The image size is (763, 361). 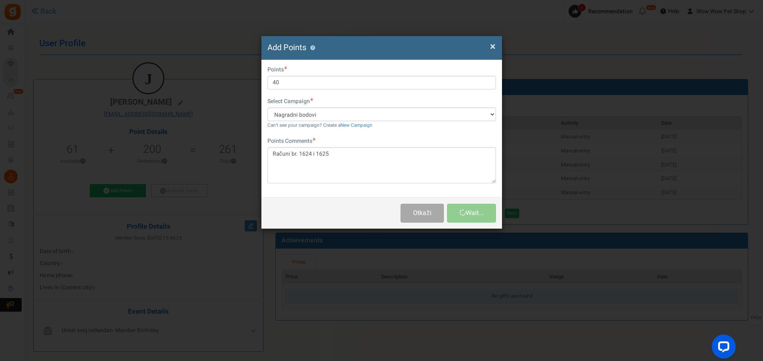 What do you see at coordinates (18, 15) in the screenshot?
I see `button: Open LiveChat chat widget` at bounding box center [18, 15].